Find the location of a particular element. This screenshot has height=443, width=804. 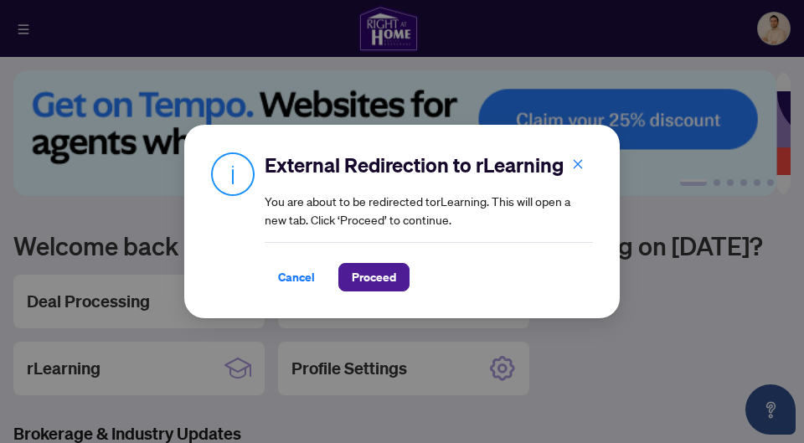

div: You are about to be redirected to rLearning . This will open a new tab. Click ‘Proceed’ to continue. is located at coordinates (429, 221).